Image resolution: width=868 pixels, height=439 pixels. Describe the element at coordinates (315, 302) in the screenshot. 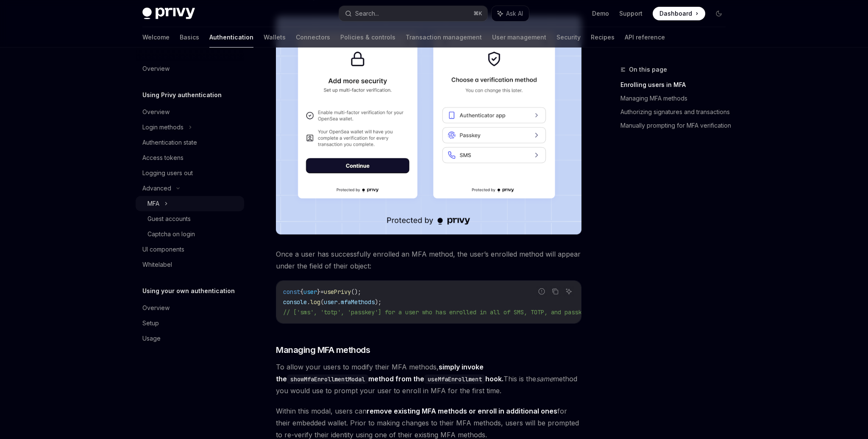

I see `span: log` at that location.